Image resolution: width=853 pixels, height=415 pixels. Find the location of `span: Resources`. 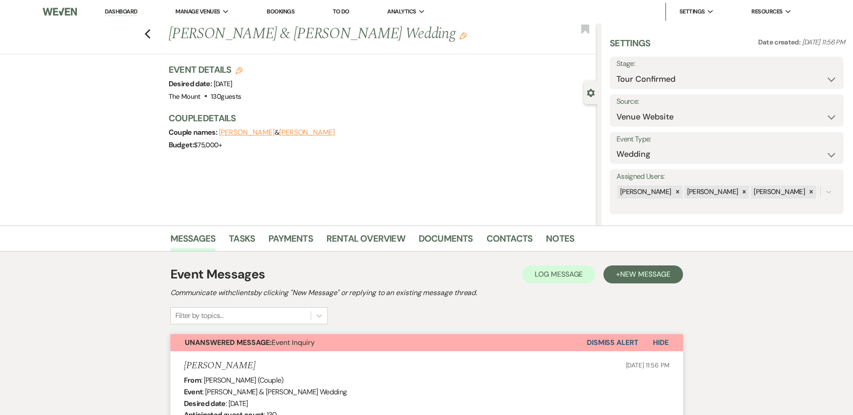

span: Resources is located at coordinates (766, 12).